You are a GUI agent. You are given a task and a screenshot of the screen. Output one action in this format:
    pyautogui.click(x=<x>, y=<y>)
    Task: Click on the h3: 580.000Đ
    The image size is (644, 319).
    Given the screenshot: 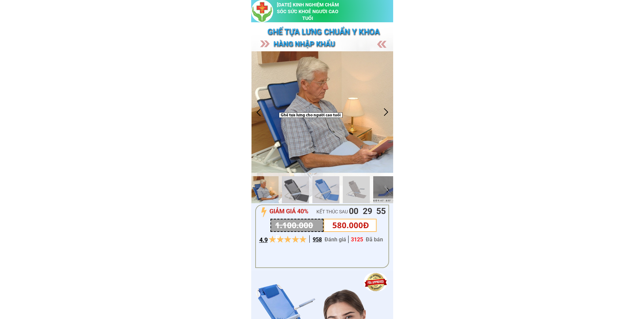 What is the action you would take?
    pyautogui.click(x=351, y=226)
    